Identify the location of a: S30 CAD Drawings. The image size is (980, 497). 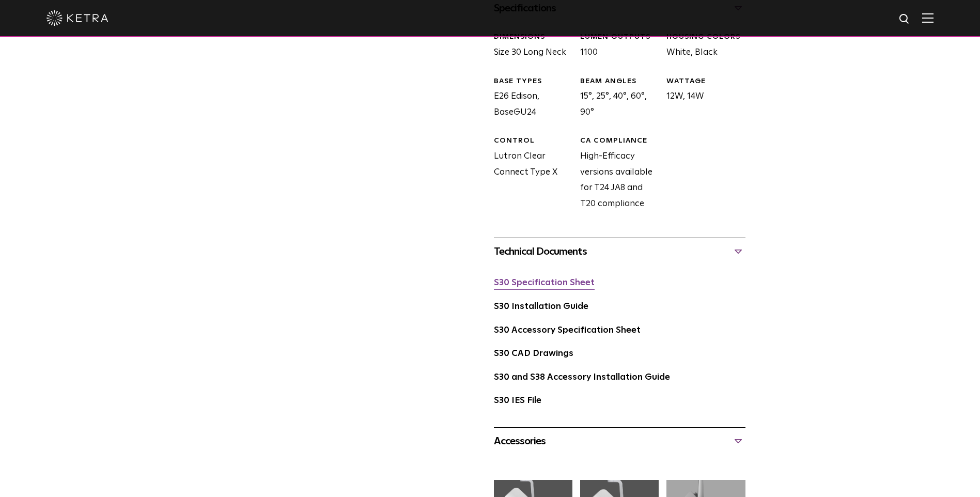
(533, 354).